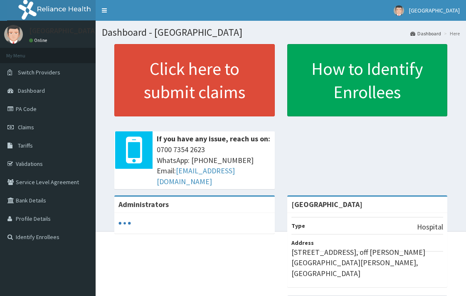 This screenshot has height=296, width=466. I want to click on b: Type, so click(298, 225).